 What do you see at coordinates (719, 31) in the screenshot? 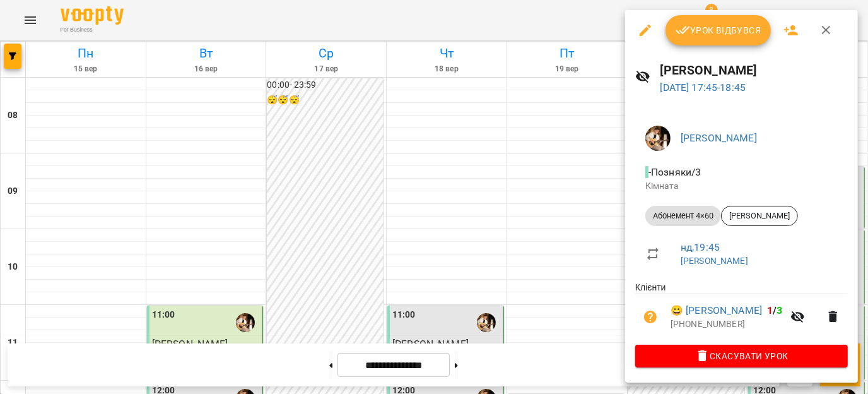
I see `button: Урок відбувся` at bounding box center [719, 31].